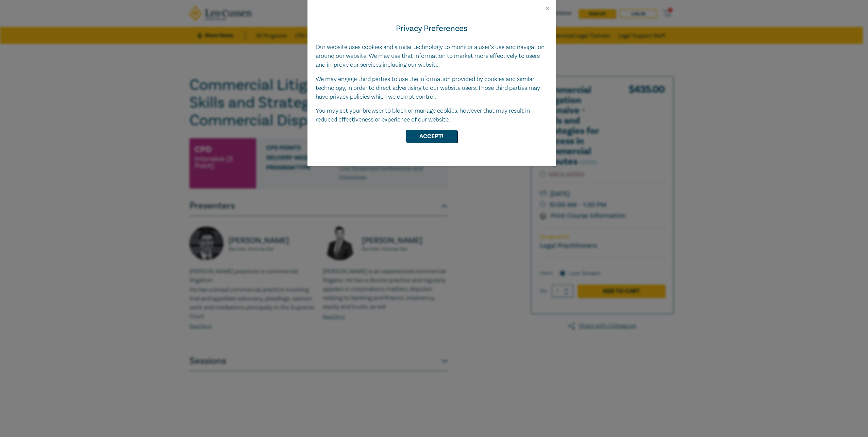 The width and height of the screenshot is (868, 437). Describe the element at coordinates (547, 8) in the screenshot. I see `button: Close` at that location.